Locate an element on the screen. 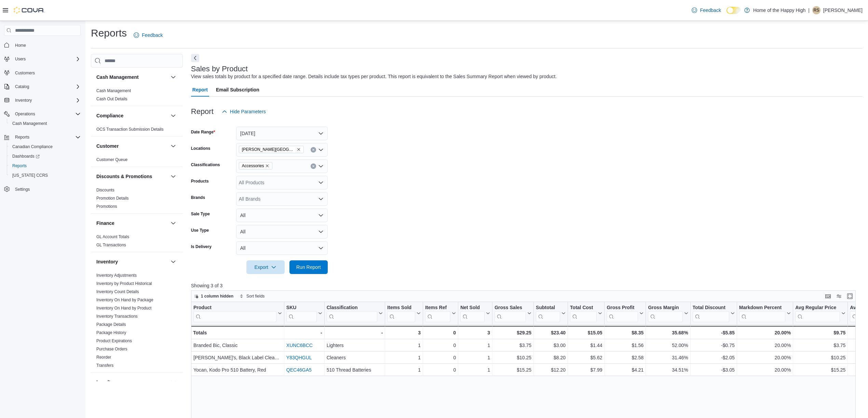 Image resolution: width=868 pixels, height=418 pixels. span: Customers is located at coordinates (46, 73).